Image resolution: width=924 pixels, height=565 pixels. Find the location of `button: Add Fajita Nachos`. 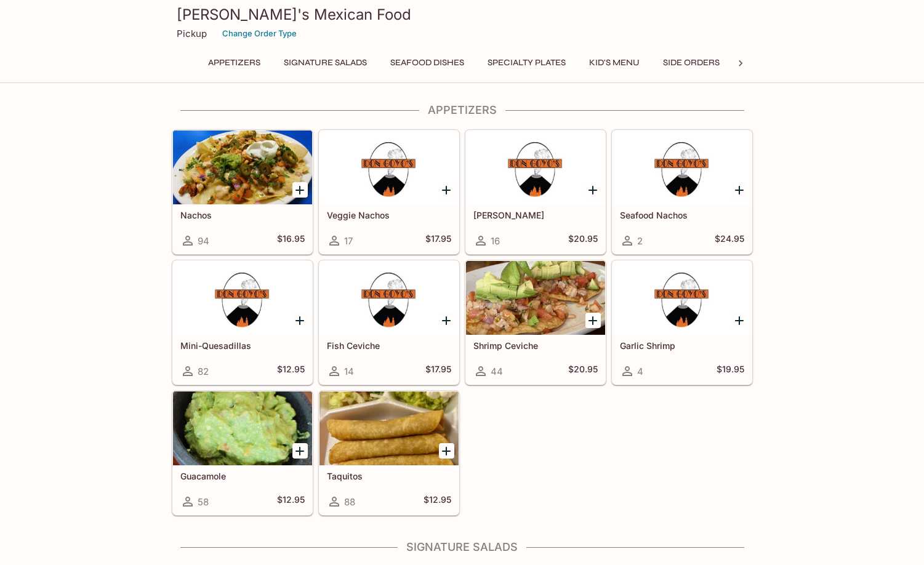

button: Add Fajita Nachos is located at coordinates (593, 190).